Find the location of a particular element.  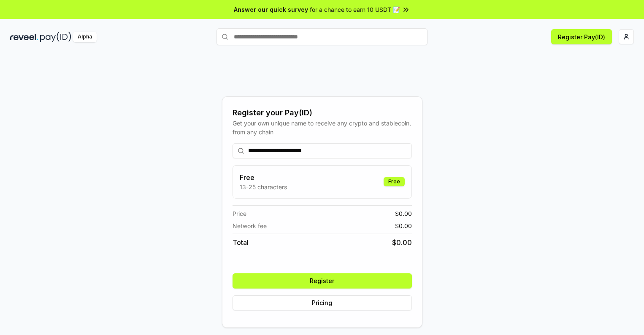

p: 13-25 characters is located at coordinates (263, 187).